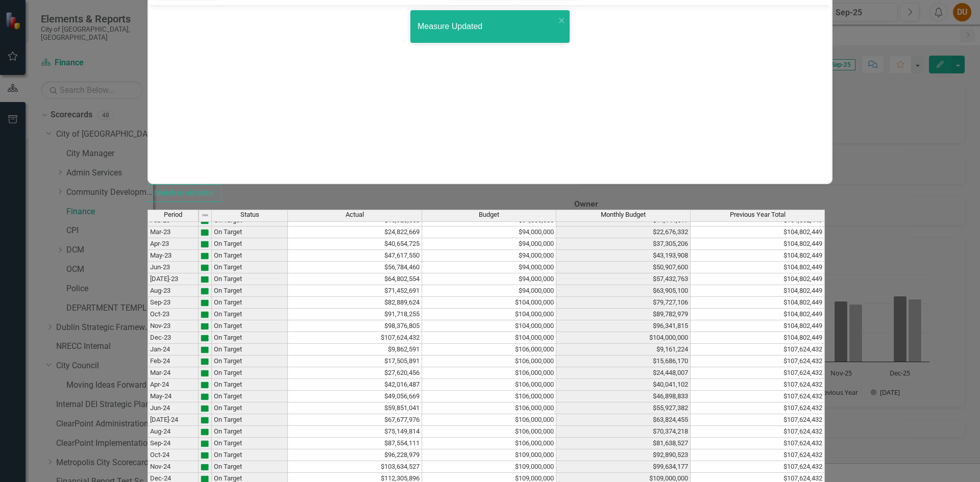  What do you see at coordinates (623, 244) in the screenshot?
I see `td: $37,305,206` at bounding box center [623, 244].